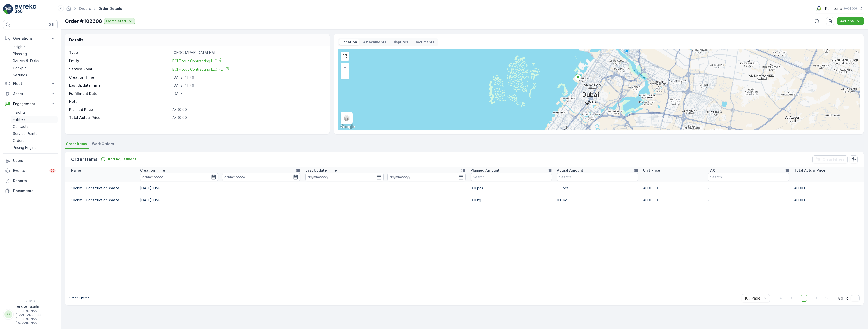 The image size is (868, 329). Describe the element at coordinates (119, 61) in the screenshot. I see `p: Entity` at that location.